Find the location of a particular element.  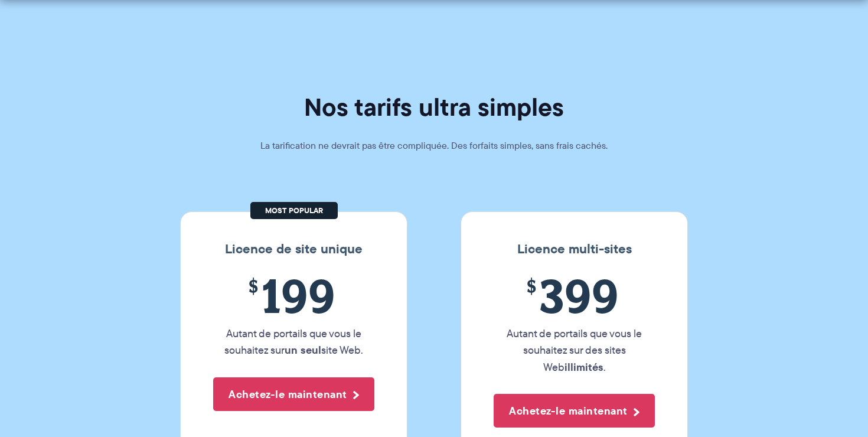

font: Autant de portails que vous le souhaitez sur is located at coordinates (293, 342).